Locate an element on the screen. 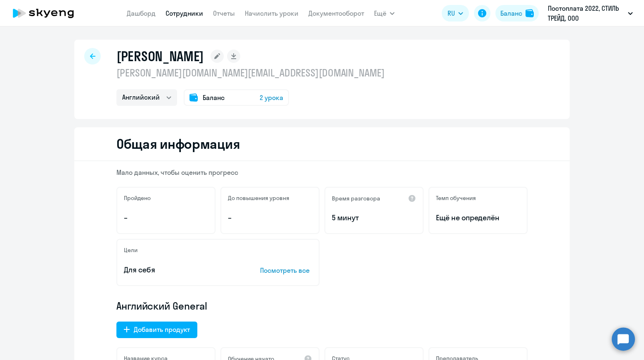  span: 2 урока is located at coordinates (271, 97).